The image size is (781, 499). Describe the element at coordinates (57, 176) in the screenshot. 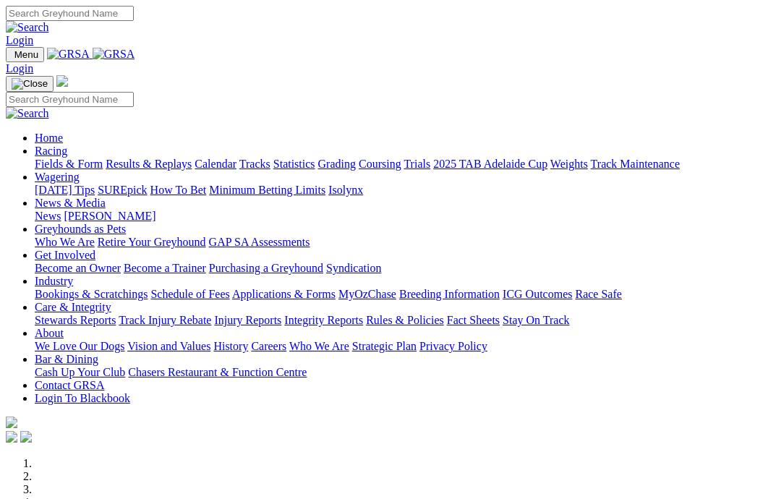

I see `a: Wagering` at that location.